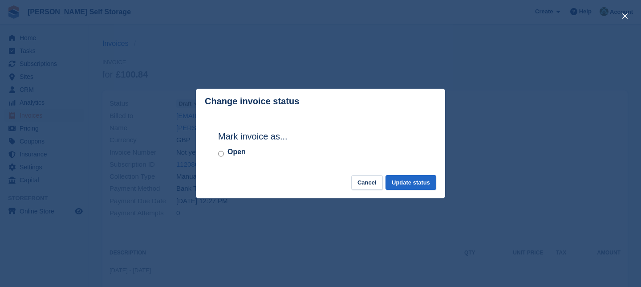 Image resolution: width=641 pixels, height=287 pixels. What do you see at coordinates (321, 136) in the screenshot?
I see `h2: Mark invoice as...` at bounding box center [321, 136].